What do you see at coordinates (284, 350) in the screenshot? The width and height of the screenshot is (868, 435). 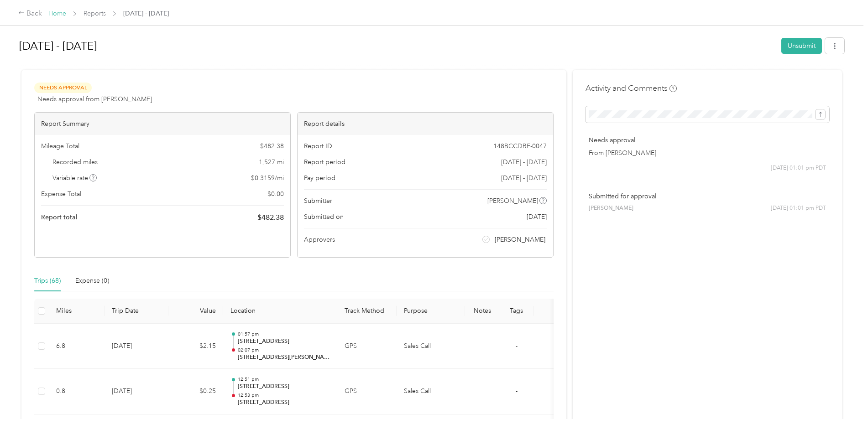 I see `p: 02:07 pm` at bounding box center [284, 350].